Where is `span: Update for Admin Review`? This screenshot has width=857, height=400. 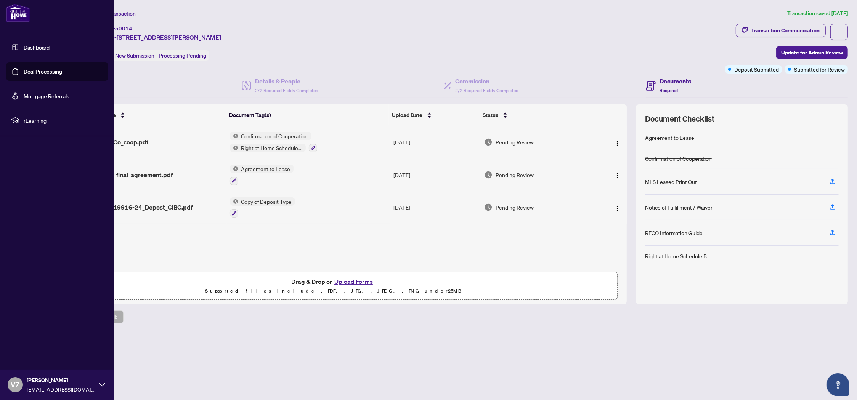 span: Update for Admin Review is located at coordinates (812, 53).